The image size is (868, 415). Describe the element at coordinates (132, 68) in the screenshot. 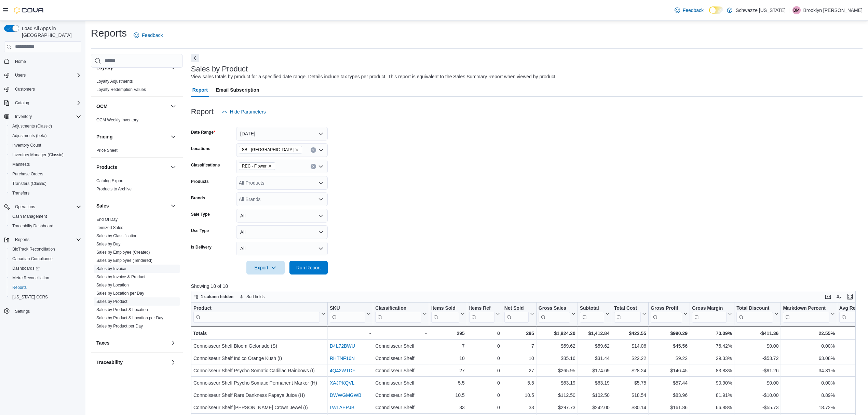

I see `button: Loyalty` at that location.